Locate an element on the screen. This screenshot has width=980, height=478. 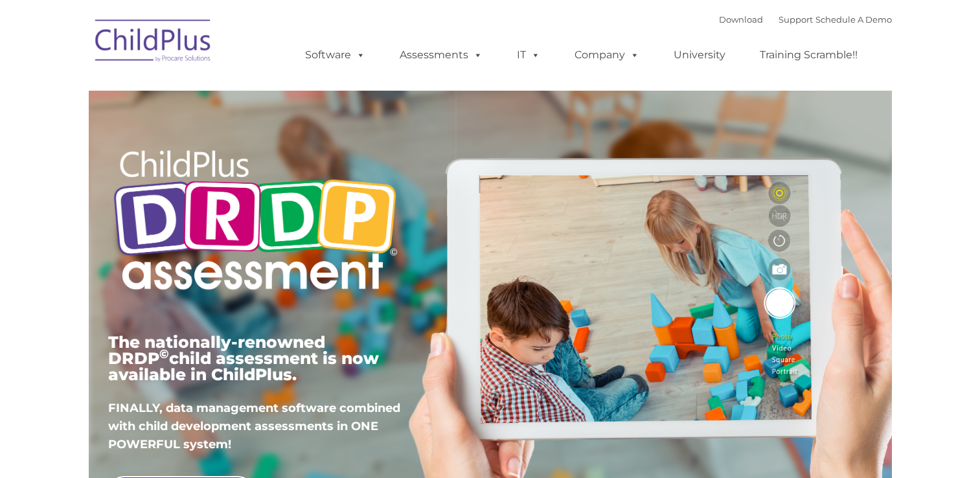
a: Company is located at coordinates (607, 55).